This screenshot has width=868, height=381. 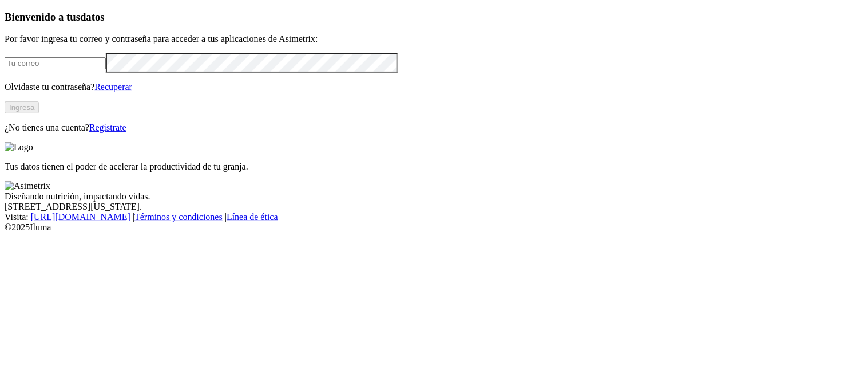 I want to click on input: Tu correo, so click(x=55, y=63).